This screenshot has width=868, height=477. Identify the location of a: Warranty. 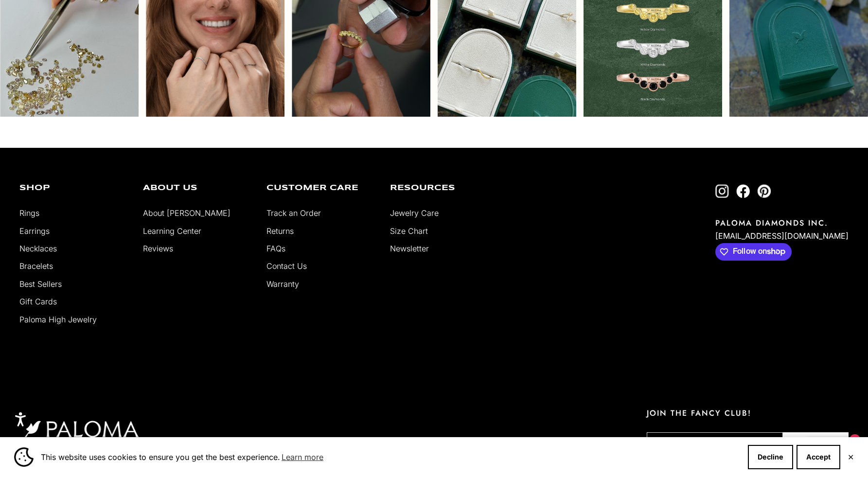
(282, 284).